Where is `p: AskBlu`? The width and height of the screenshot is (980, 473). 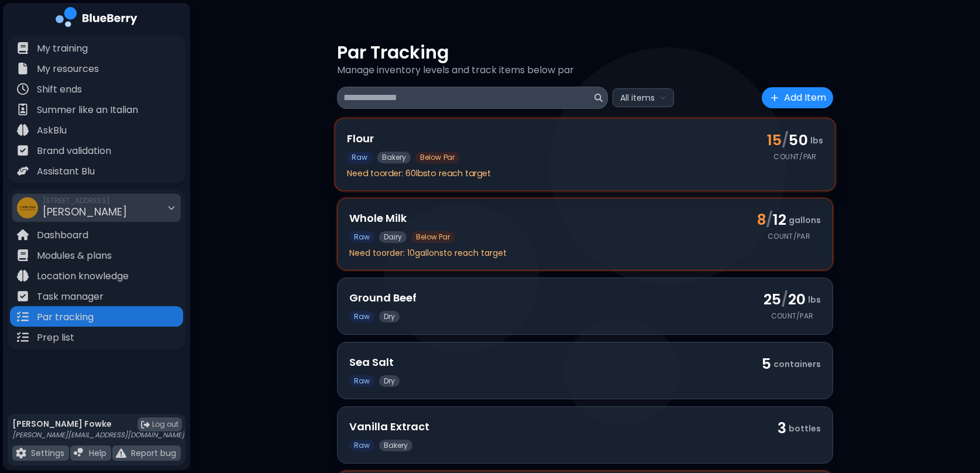
p: AskBlu is located at coordinates (51, 131).